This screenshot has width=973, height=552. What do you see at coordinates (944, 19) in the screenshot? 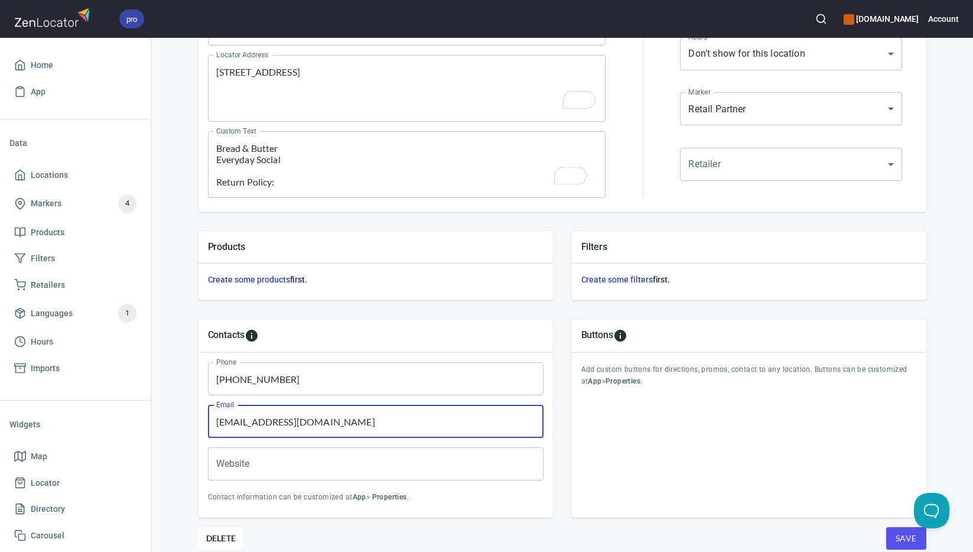
I see `button: Account` at bounding box center [944, 19].